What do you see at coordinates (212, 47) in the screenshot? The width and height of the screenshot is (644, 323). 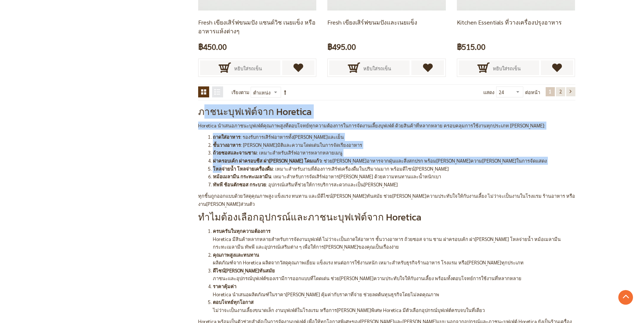 I see `span: ฿450.00` at bounding box center [212, 47].